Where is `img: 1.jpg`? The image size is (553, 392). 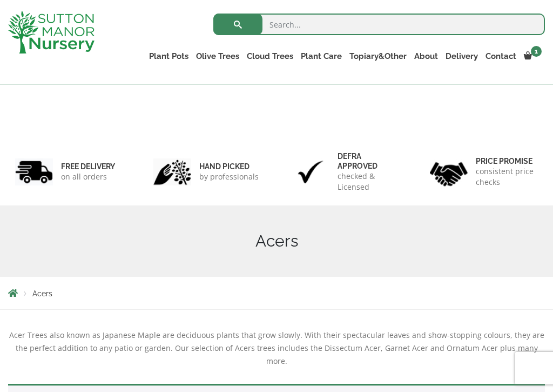 img: 1.jpg is located at coordinates (34, 172).